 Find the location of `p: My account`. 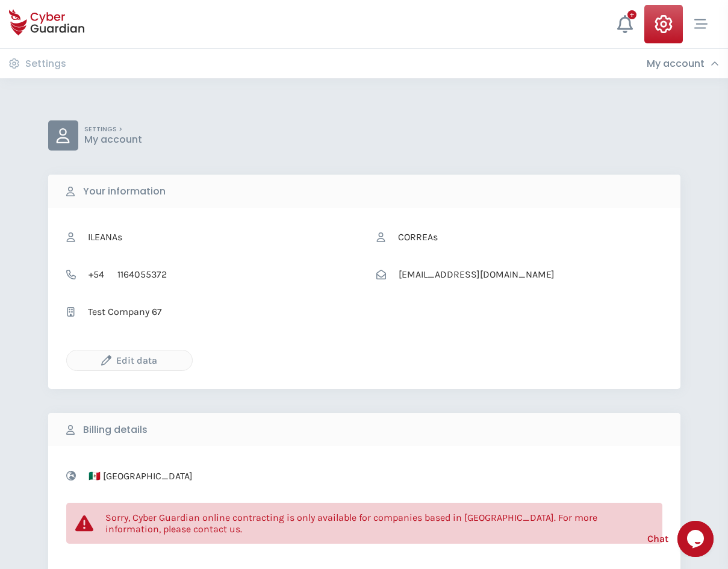

p: My account is located at coordinates (113, 140).